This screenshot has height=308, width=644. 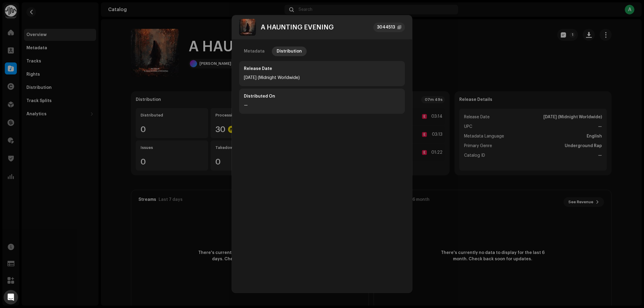 What do you see at coordinates (247, 28) in the screenshot?
I see `img: 972958e3-2a4f-4c4e-a938-a2538a84625d` at bounding box center [247, 28].